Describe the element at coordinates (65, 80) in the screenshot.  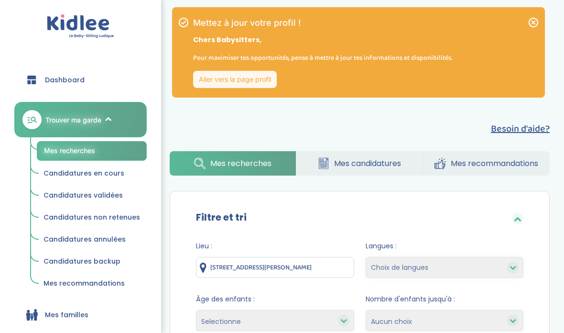
I see `span: Dashboard` at that location.